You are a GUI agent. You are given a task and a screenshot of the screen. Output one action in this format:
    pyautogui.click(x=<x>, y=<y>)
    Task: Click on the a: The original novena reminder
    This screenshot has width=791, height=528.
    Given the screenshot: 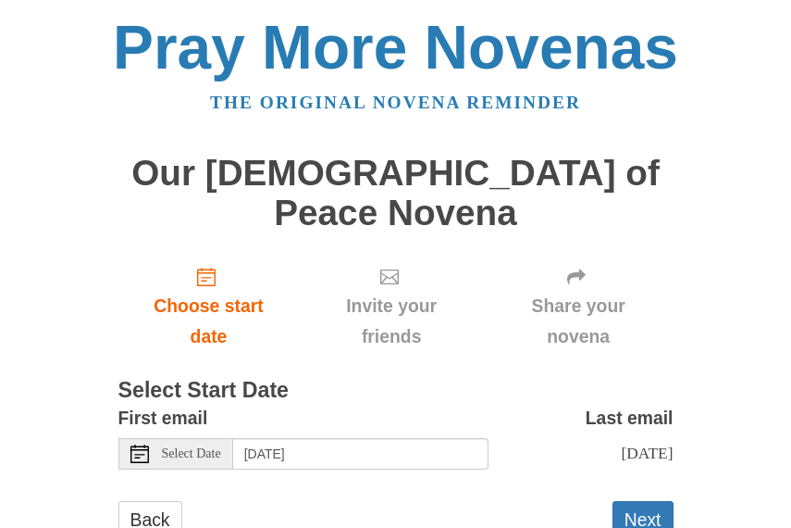 What is the action you would take?
    pyautogui.click(x=395, y=102)
    